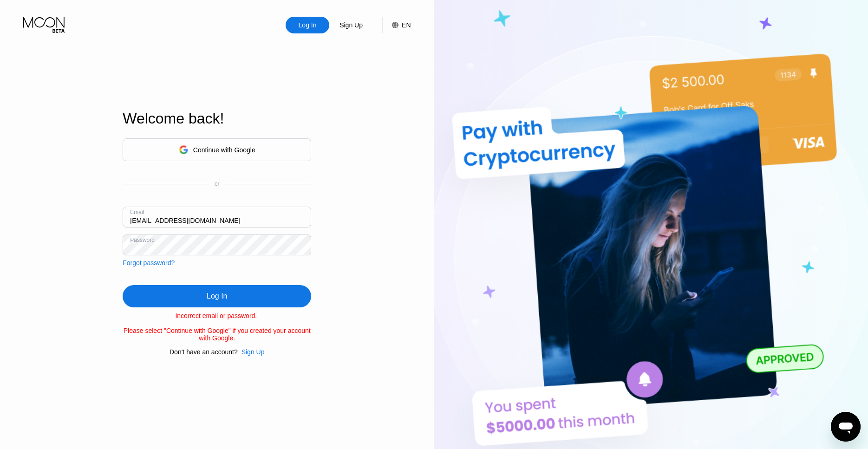 The height and width of the screenshot is (449, 868). Describe the element at coordinates (217, 118) in the screenshot. I see `div: Welcome back!` at that location.